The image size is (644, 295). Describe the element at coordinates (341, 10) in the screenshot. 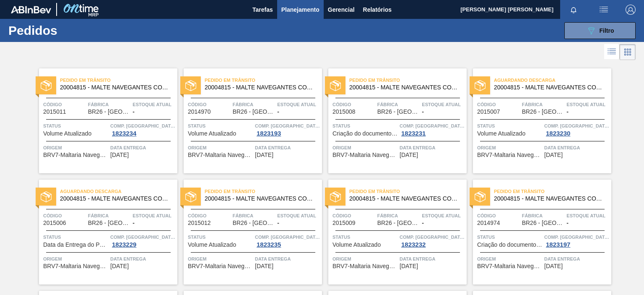

I see `span: Gerencial` at that location.